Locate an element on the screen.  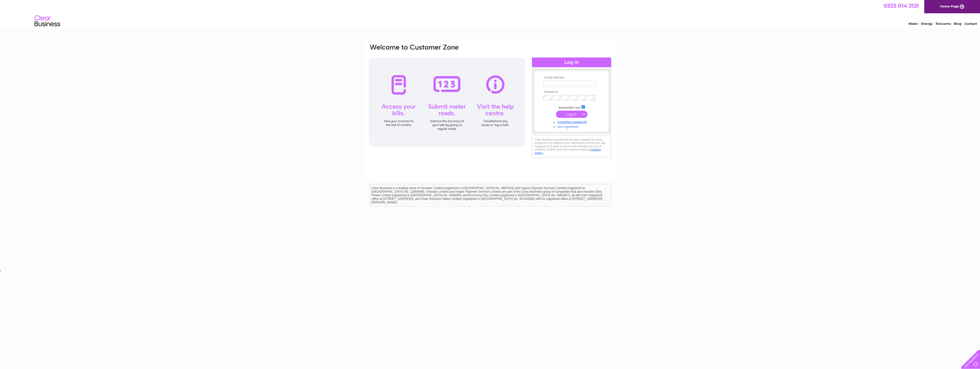
a: Contact is located at coordinates (970, 24).